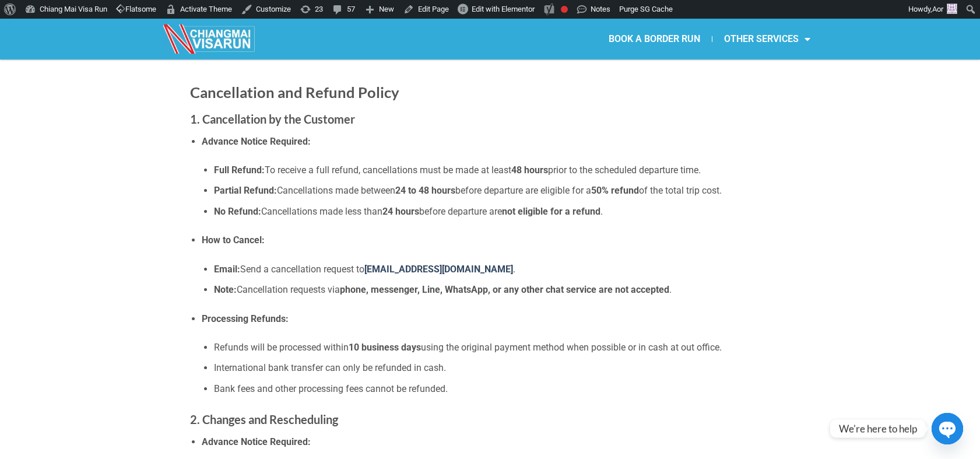 The width and height of the screenshot is (980, 459). I want to click on strong: How to Cancel:, so click(233, 240).